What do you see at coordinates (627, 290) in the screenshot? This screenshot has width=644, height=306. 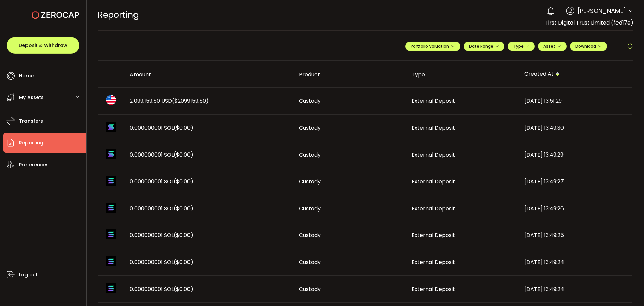 I see `div: Chat Widget` at bounding box center [627, 290].